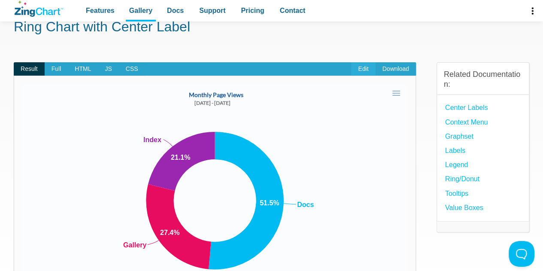 This screenshot has height=271, width=543. Describe the element at coordinates (457, 193) in the screenshot. I see `a: Tooltips` at that location.